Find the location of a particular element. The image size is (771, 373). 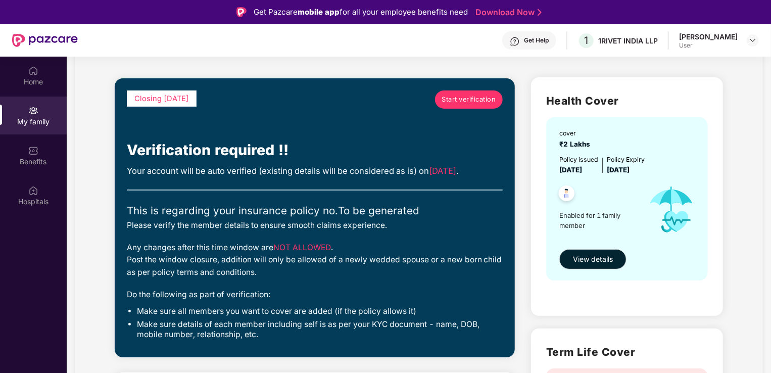

span: NOT ALLOWED is located at coordinates (302, 247).